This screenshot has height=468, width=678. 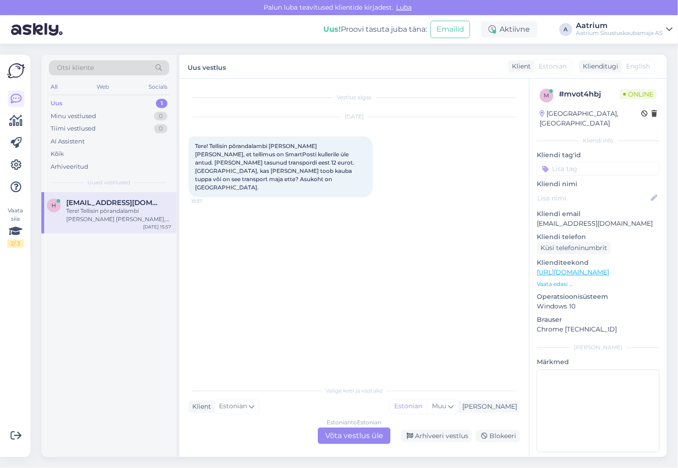 What do you see at coordinates (619, 26) in the screenshot?
I see `div: Aatrium` at bounding box center [619, 26].